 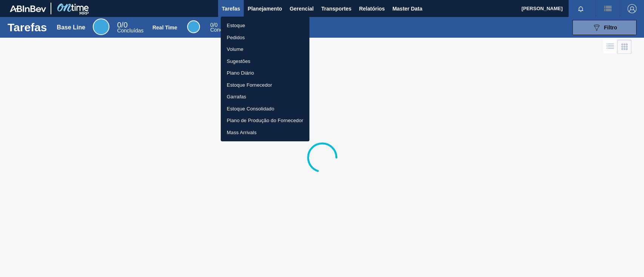 What do you see at coordinates (265, 85) in the screenshot?
I see `a: Estoque Fornecedor` at bounding box center [265, 85].